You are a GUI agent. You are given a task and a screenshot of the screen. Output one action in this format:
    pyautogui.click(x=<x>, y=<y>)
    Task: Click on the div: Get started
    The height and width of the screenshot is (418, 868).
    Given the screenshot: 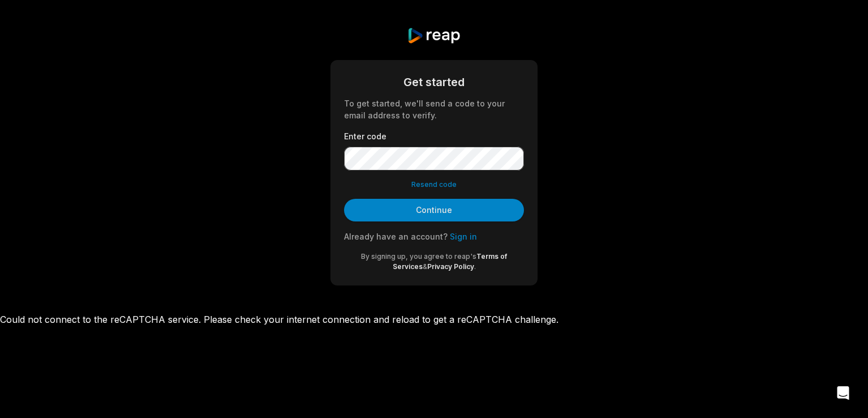 What is the action you would take?
    pyautogui.click(x=434, y=82)
    